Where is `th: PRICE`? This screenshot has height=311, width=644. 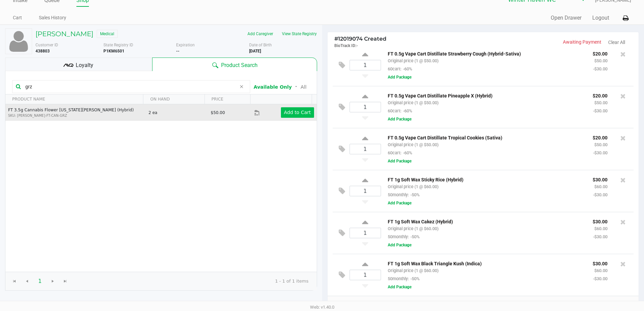 th: PRICE is located at coordinates (228, 99).